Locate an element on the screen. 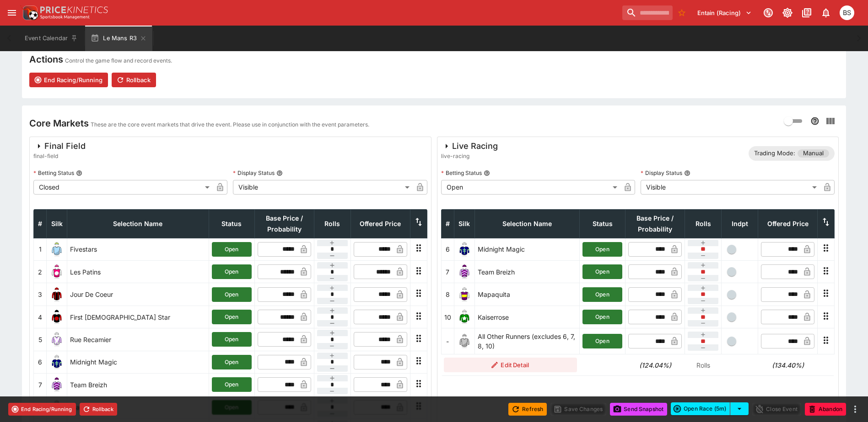 The image size is (868, 422). img: runner 10 is located at coordinates (465, 317).